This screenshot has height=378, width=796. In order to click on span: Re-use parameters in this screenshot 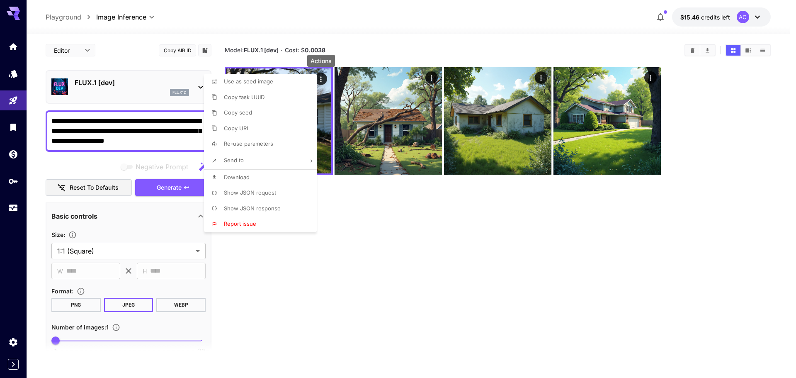, I will do `click(248, 143)`.